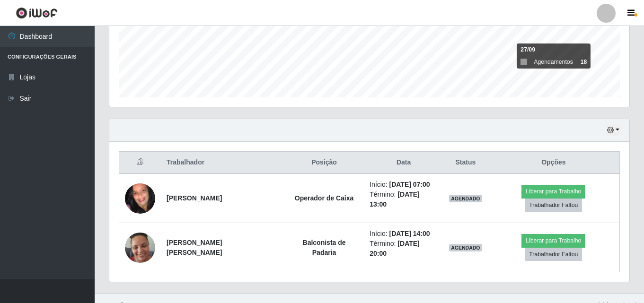  Describe the element at coordinates (403, 163) in the screenshot. I see `th: Data` at that location.